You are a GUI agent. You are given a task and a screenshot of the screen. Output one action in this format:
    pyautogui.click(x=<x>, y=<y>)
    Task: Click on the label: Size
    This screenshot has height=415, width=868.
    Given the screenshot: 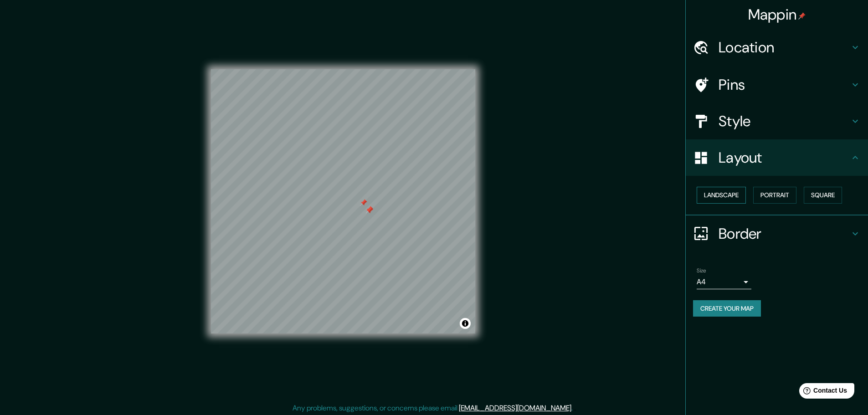 What is the action you would take?
    pyautogui.click(x=701, y=270)
    